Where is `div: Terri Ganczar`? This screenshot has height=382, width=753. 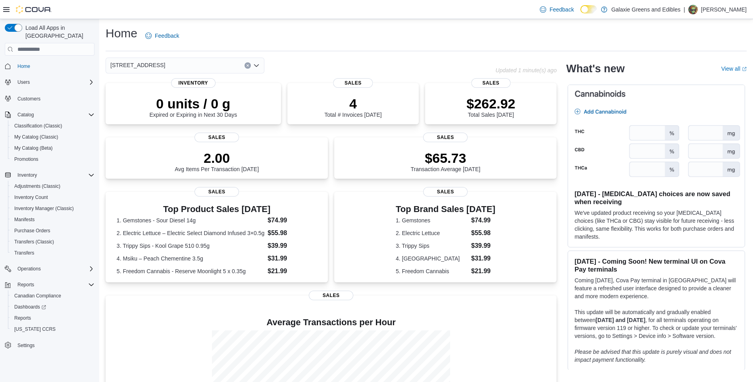
div: Terri Ganczar is located at coordinates (693, 10).